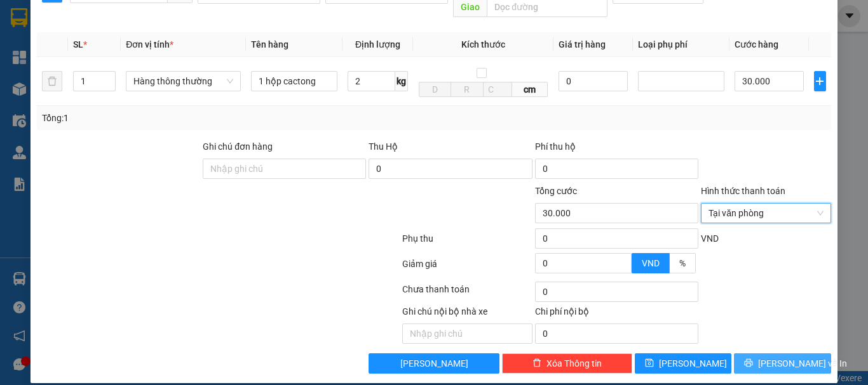 Image resolution: width=868 pixels, height=385 pixels. Describe the element at coordinates (78, 45) in the screenshot. I see `span: SL` at that location.